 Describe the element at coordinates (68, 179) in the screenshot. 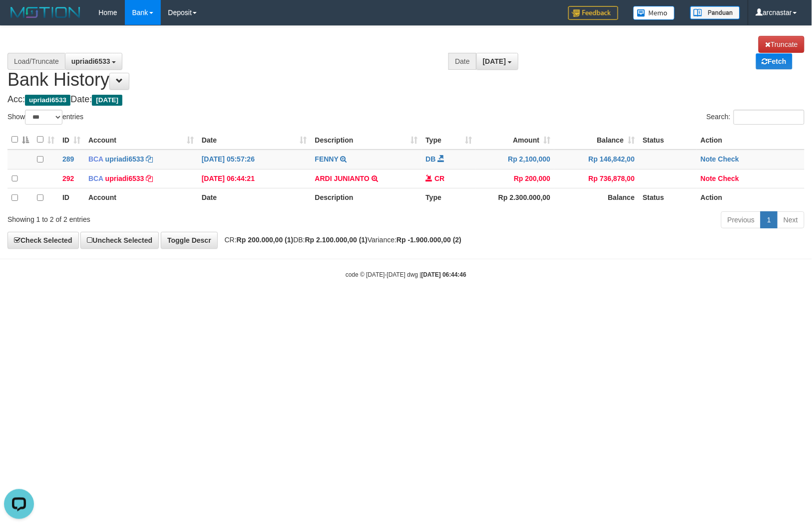

I see `span: 292` at that location.